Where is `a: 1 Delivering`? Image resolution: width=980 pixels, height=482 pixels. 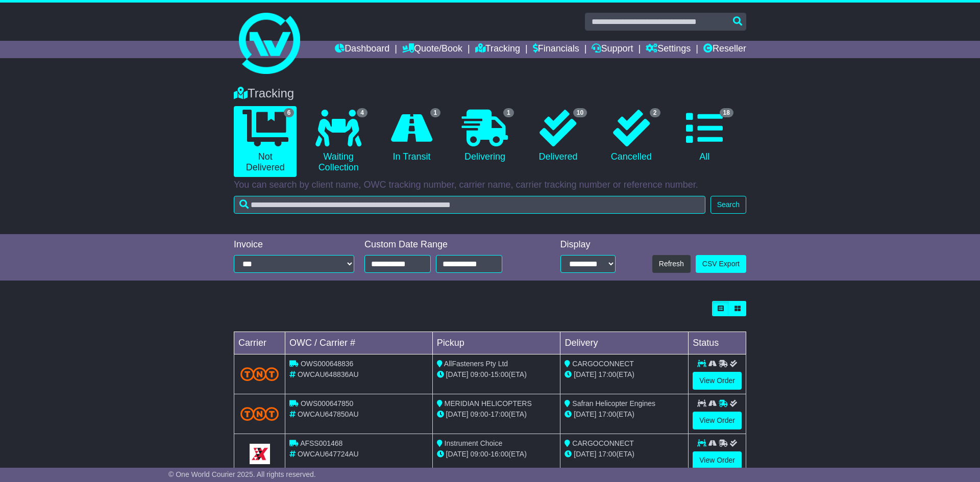 a: 1 Delivering is located at coordinates (484, 136).